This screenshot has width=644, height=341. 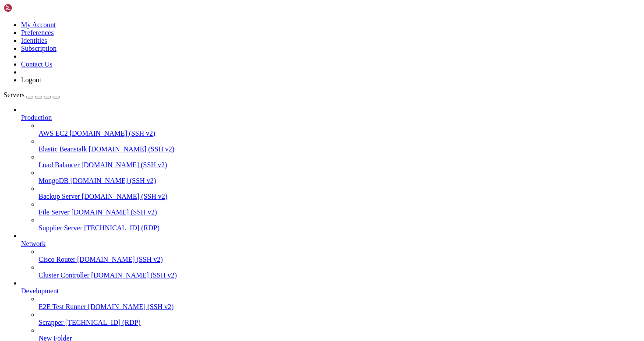 I want to click on img: Shellngn, so click(x=28, y=8).